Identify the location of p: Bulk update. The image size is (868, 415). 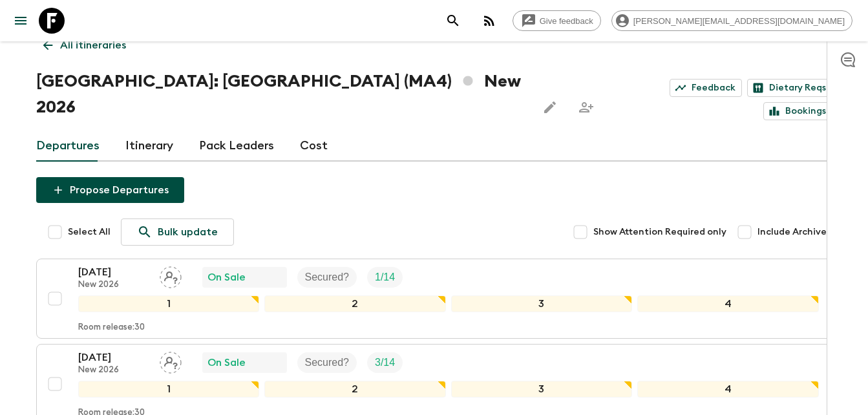
(187, 233).